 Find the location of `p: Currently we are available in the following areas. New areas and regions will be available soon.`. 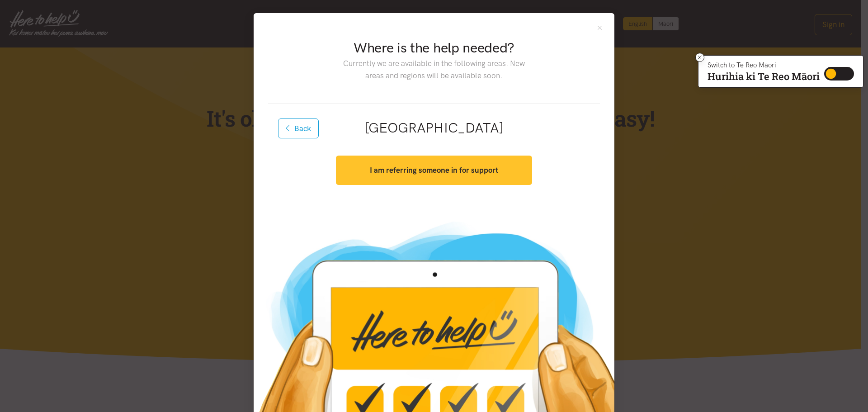

p: Currently we are available in the following areas. New areas and regions will be available soon. is located at coordinates (433, 70).